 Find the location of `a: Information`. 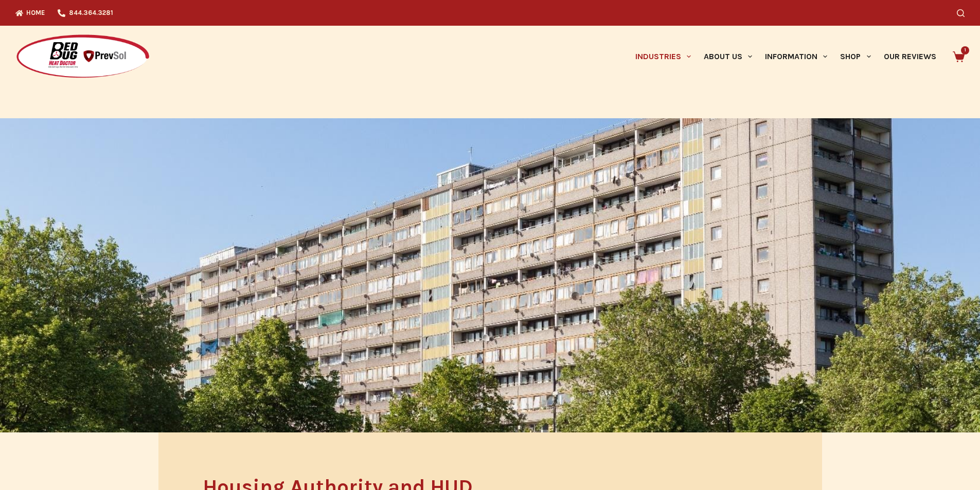

a: Information is located at coordinates (796, 57).